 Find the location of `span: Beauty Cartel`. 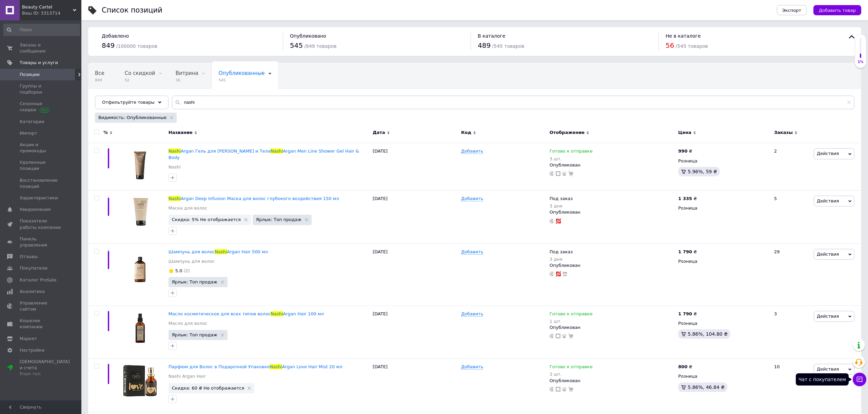

span: Beauty Cartel is located at coordinates (48, 7).